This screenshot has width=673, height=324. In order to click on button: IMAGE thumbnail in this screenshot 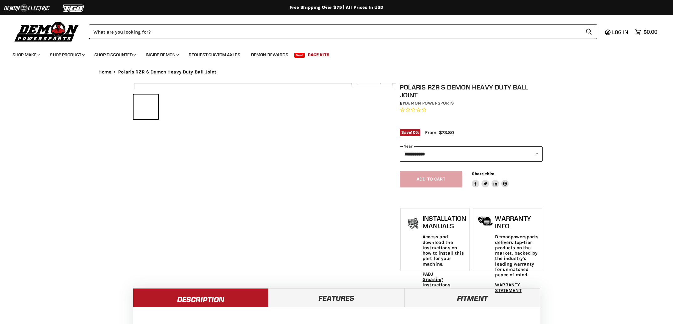, I will do `click(146, 107)`.